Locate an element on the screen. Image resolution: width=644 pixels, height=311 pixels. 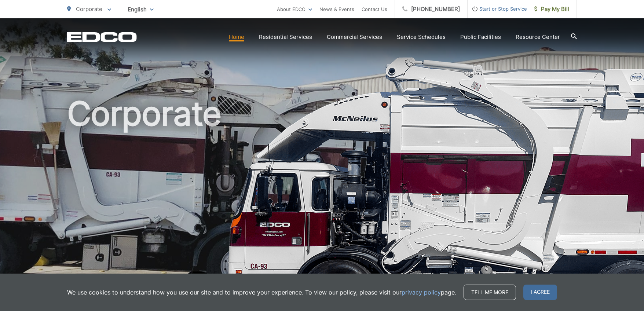
a: EDCD logo. Return to the homepage. is located at coordinates (102, 37).